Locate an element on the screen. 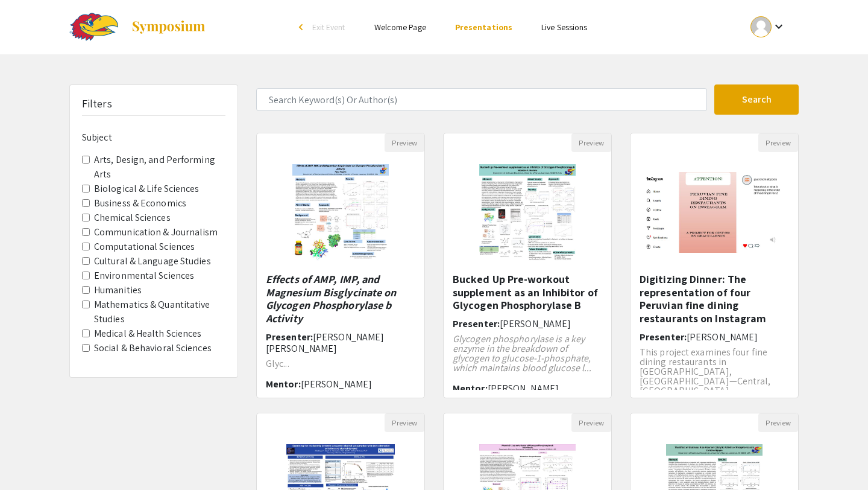 The width and height of the screenshot is (868, 490). div: Open Presentation <p><strong style="color: black;"><em>Effects of AMP, IMP, and Magnesium Bisglyc... is located at coordinates (340, 266).